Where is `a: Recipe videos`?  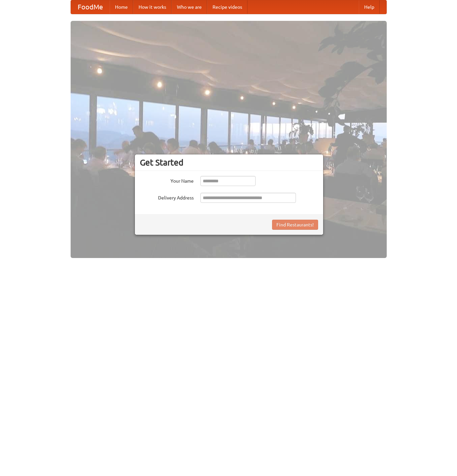
a: Recipe videos is located at coordinates (228, 7).